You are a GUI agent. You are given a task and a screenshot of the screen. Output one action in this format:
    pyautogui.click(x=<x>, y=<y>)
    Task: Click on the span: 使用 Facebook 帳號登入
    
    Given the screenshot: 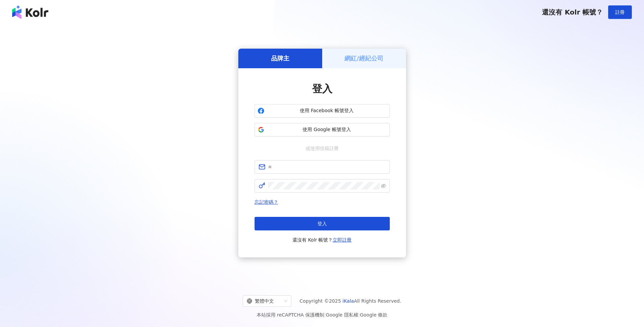 What is the action you would take?
    pyautogui.click(x=327, y=111)
    